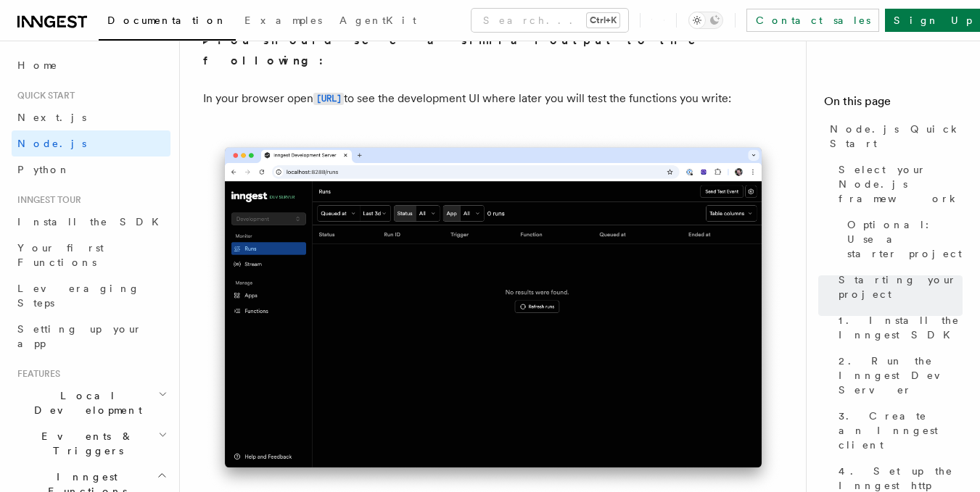 The width and height of the screenshot is (980, 492). What do you see at coordinates (493, 51) in the screenshot?
I see `summary: You should see a similar output to the following:` at bounding box center [493, 51].